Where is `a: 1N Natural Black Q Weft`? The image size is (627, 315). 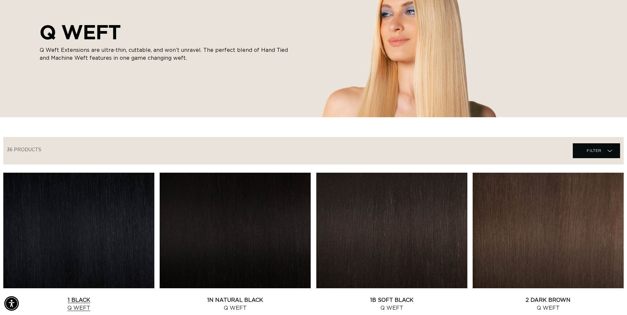 a: 1N Natural Black Q Weft is located at coordinates (235, 304).